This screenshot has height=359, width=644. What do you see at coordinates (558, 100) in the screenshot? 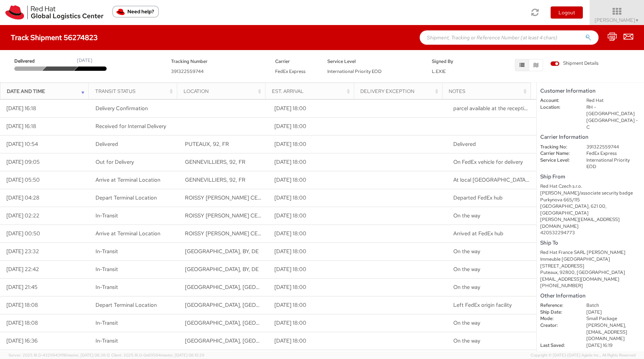
I see `dt: Account:` at bounding box center [558, 100].